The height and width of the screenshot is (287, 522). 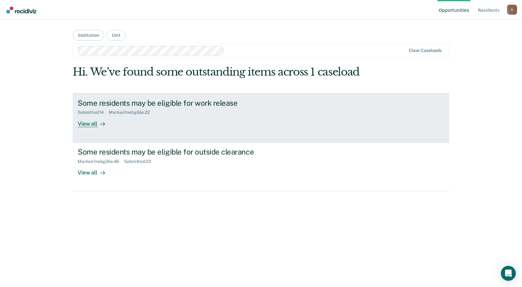 What do you see at coordinates (187, 103) in the screenshot?
I see `div: Some residents may be eligible for work release` at bounding box center [187, 103].